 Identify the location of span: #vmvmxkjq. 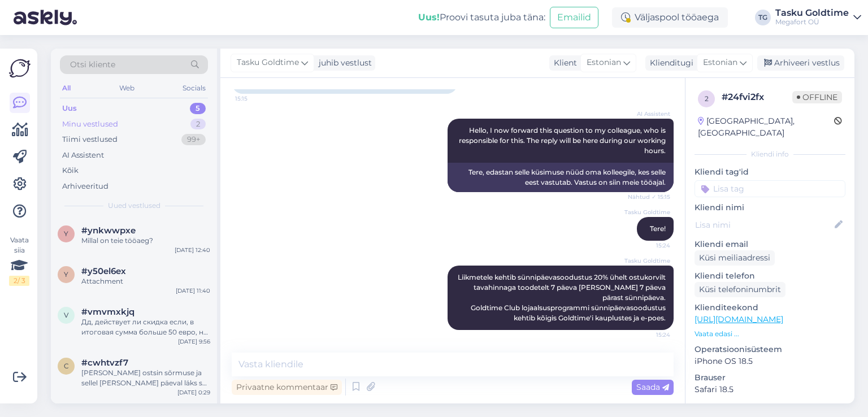
(108, 312).